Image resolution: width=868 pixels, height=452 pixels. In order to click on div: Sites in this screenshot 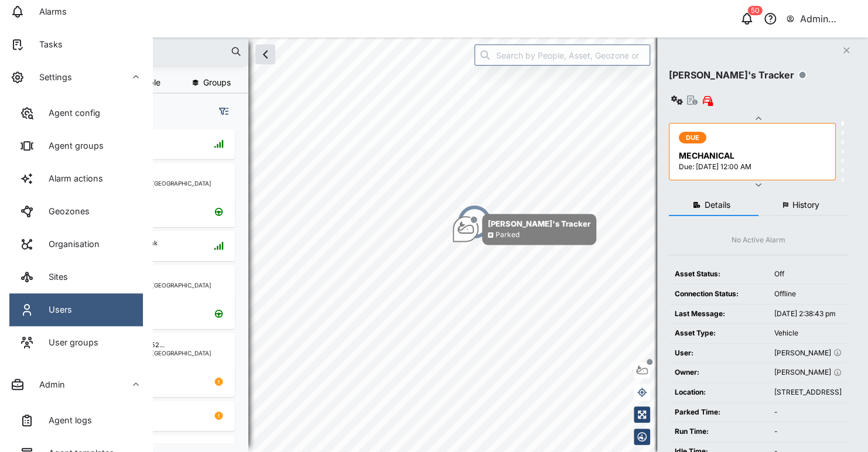, I will do `click(54, 277)`.